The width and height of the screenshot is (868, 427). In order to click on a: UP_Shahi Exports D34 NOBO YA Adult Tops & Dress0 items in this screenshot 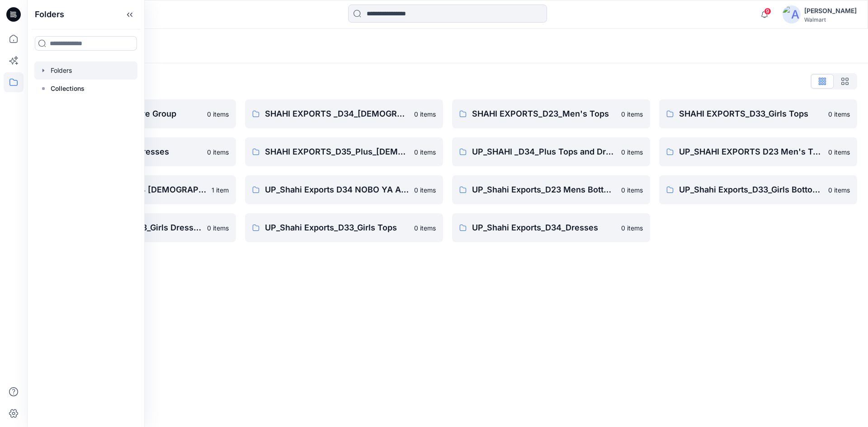, I will do `click(344, 190)`.